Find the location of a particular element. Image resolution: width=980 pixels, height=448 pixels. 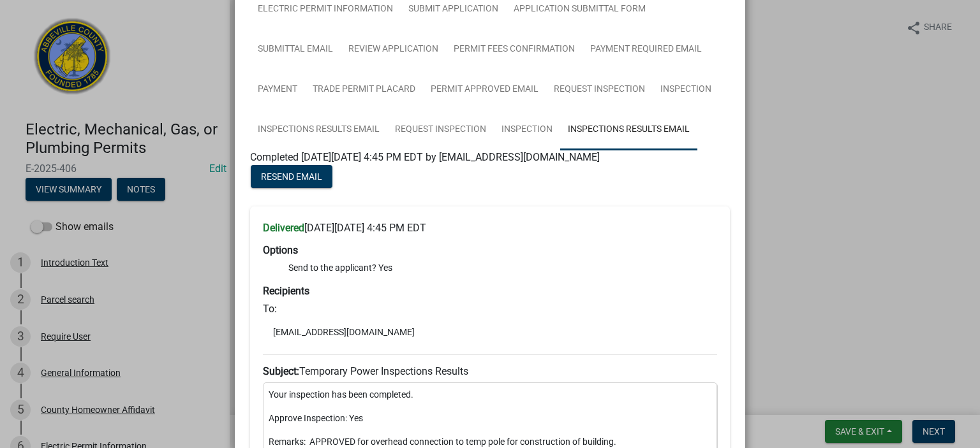

a: Payment is located at coordinates (278, 90).